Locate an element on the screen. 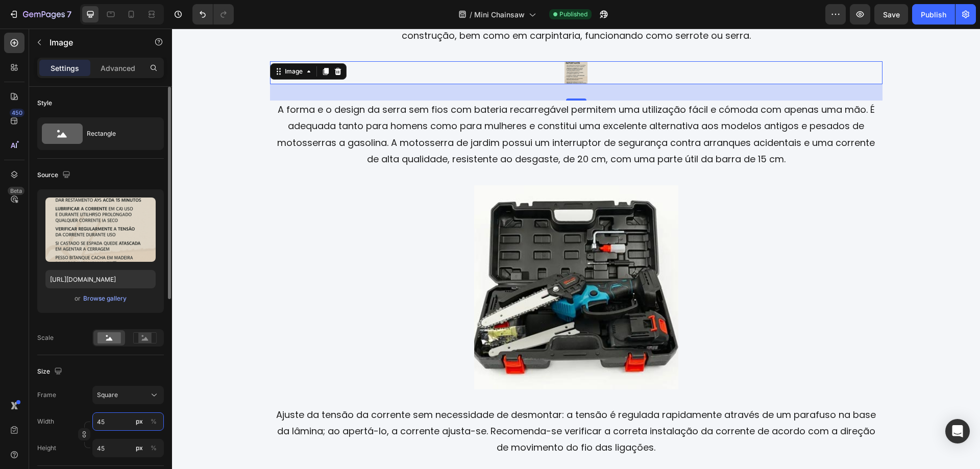  div: Source is located at coordinates (55, 175).